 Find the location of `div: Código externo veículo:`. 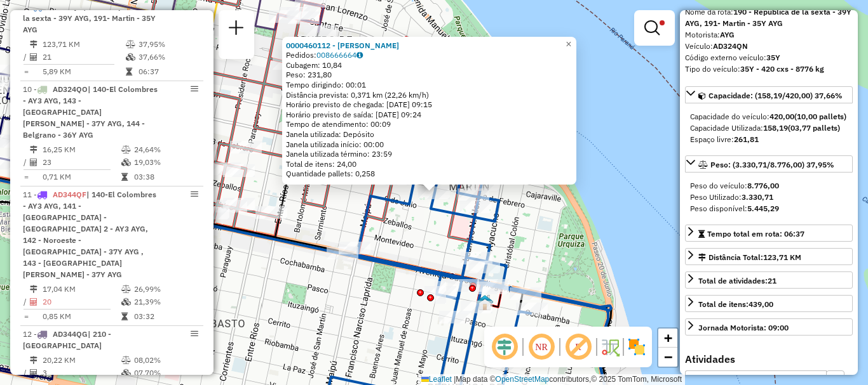

div: Código externo veículo: is located at coordinates (768, 58).